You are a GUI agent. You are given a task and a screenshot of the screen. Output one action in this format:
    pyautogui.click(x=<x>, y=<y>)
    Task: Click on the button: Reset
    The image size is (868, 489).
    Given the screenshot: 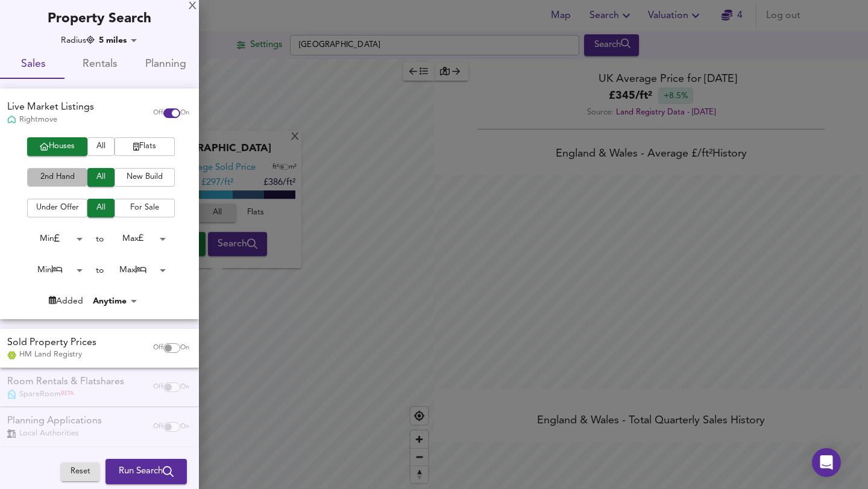 What is the action you would take?
    pyautogui.click(x=80, y=471)
    